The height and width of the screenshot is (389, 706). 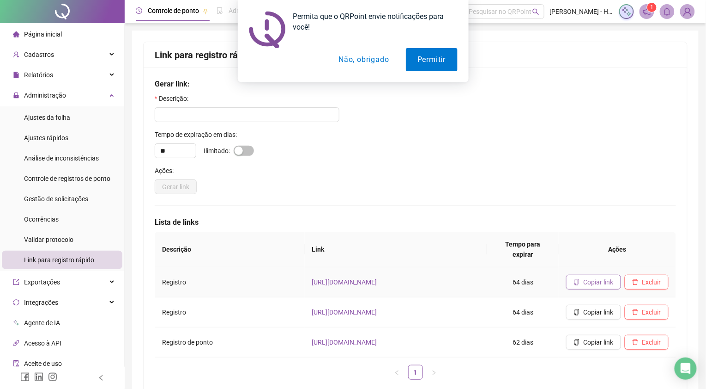 I want to click on li: Próxima página, so click(x=434, y=372).